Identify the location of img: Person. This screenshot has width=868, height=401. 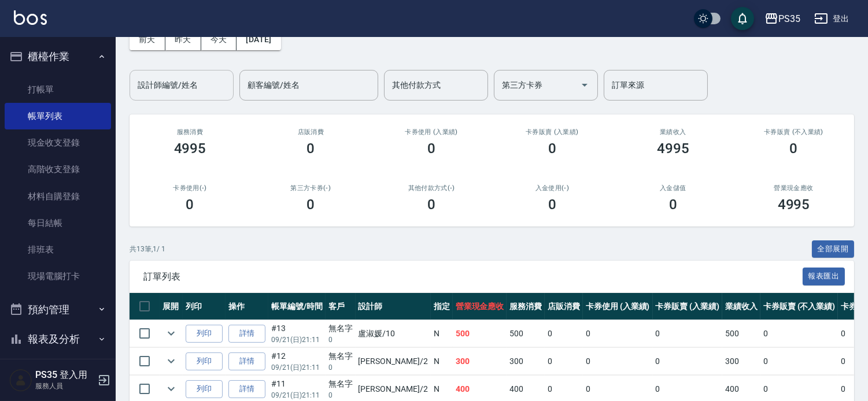
(20, 381).